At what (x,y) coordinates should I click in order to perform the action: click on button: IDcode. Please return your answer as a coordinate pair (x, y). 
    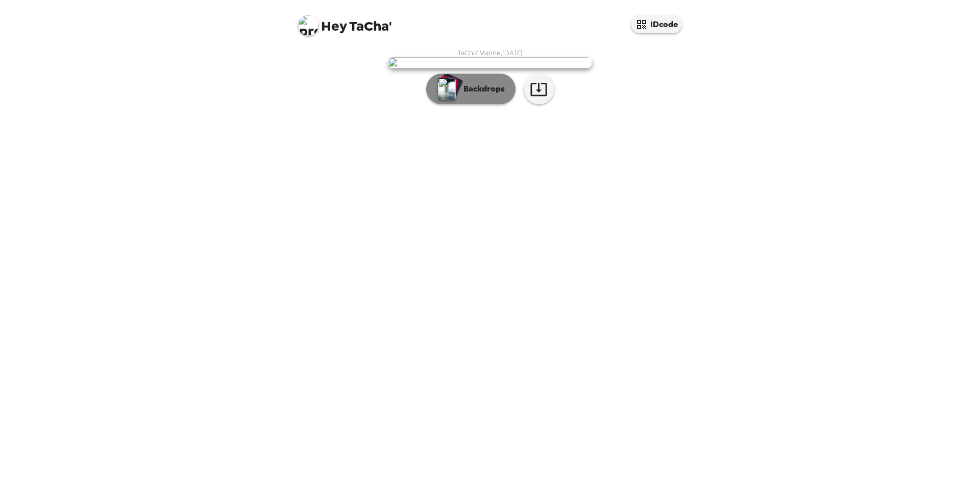
    Looking at the image, I should click on (656, 24).